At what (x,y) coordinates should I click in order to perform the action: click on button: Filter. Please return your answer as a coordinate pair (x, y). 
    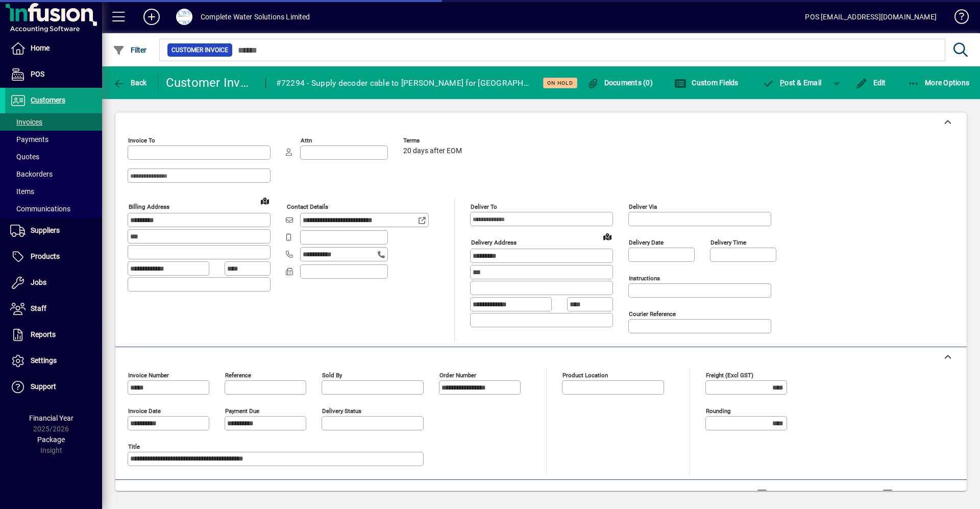
    Looking at the image, I should click on (130, 50).